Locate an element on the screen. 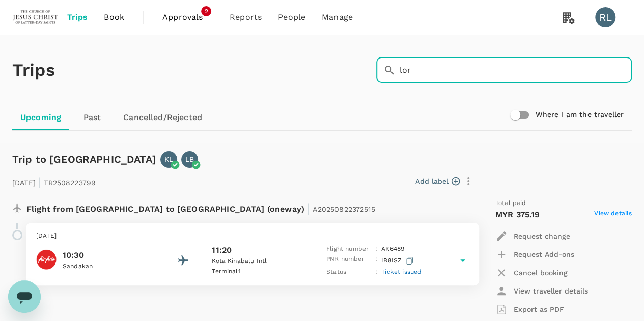 This screenshot has width=644, height=321. img: AirAsia is located at coordinates (46, 260).